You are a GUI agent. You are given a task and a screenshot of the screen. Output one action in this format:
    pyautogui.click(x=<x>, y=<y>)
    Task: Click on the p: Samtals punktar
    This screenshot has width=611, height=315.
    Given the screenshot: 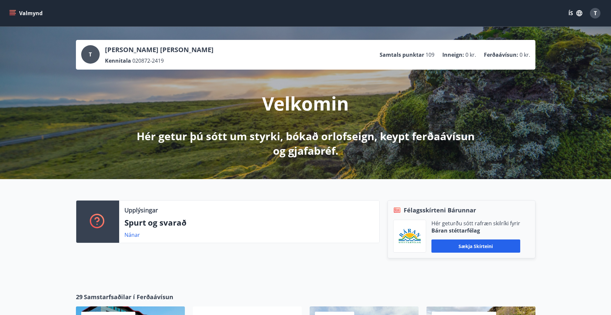 What is the action you would take?
    pyautogui.click(x=402, y=55)
    